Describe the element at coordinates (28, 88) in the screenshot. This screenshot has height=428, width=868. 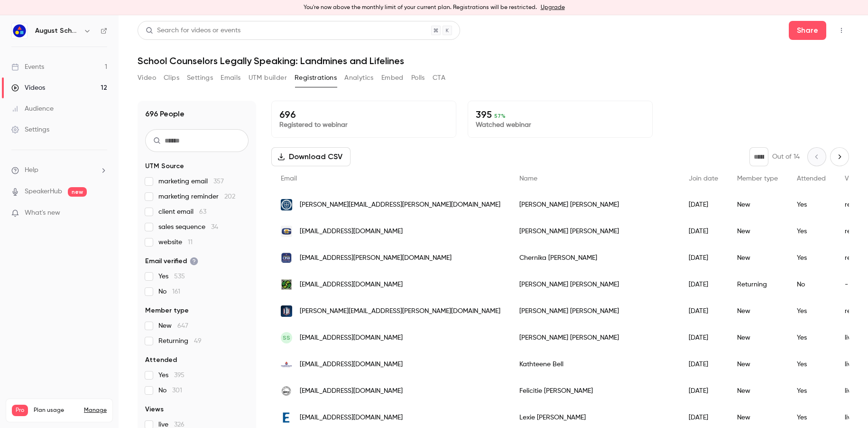
I see `div: Videos` at that location.